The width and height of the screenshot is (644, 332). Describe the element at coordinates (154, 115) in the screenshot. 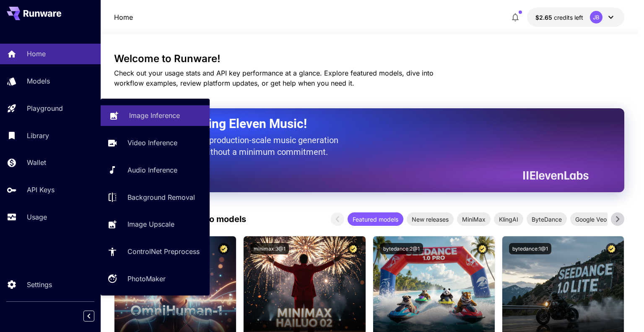

I see `p: Image Inference` at that location.